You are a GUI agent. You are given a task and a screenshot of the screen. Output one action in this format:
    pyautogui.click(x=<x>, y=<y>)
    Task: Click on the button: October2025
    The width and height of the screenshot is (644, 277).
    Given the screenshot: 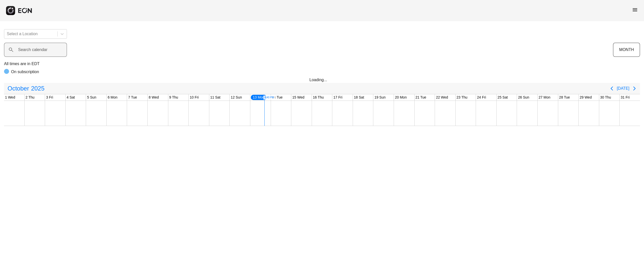 What is the action you would take?
    pyautogui.click(x=26, y=88)
    